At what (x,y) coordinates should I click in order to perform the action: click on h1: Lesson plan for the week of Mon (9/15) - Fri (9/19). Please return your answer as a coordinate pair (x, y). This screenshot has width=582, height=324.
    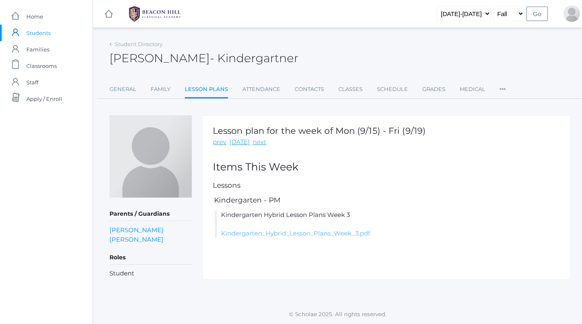
    Looking at the image, I should click on (319, 131).